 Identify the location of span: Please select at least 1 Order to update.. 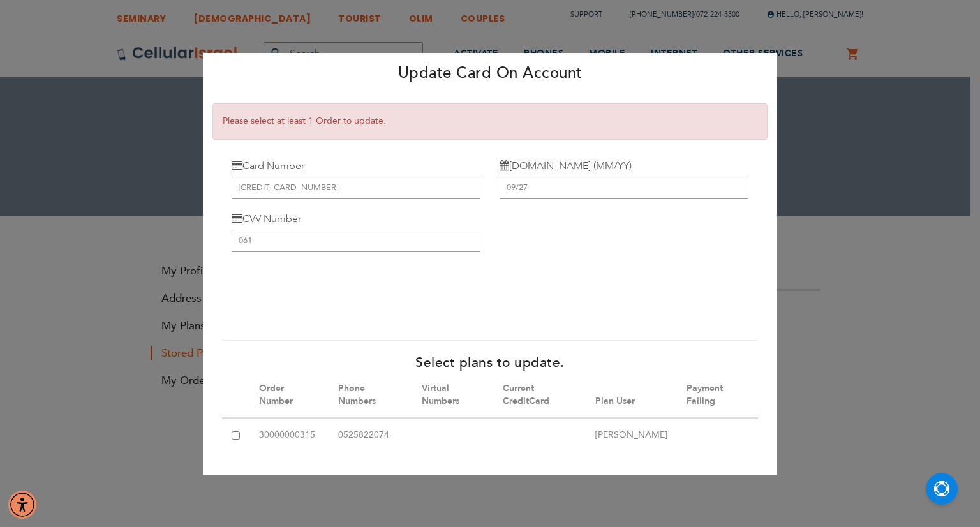
(305, 121).